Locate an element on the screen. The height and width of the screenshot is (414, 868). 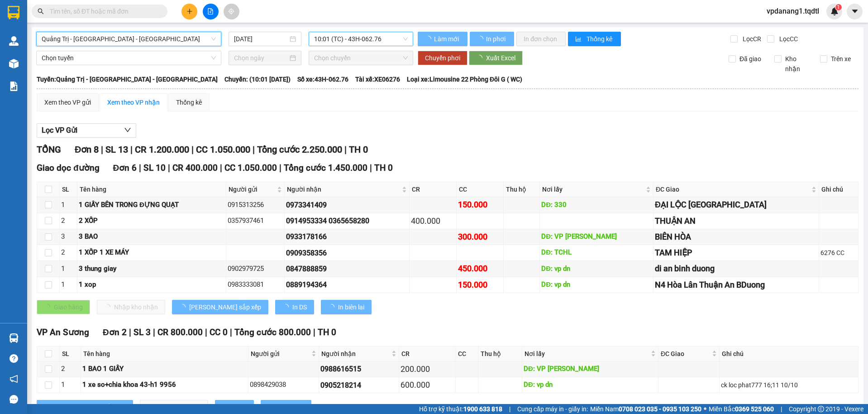
div: ck loc phat777 16;11 10/10 is located at coordinates (789, 385).